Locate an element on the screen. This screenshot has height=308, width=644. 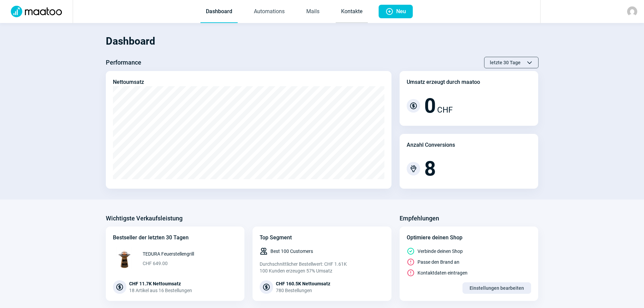
span: Passe den Brand an is located at coordinates (438, 262).